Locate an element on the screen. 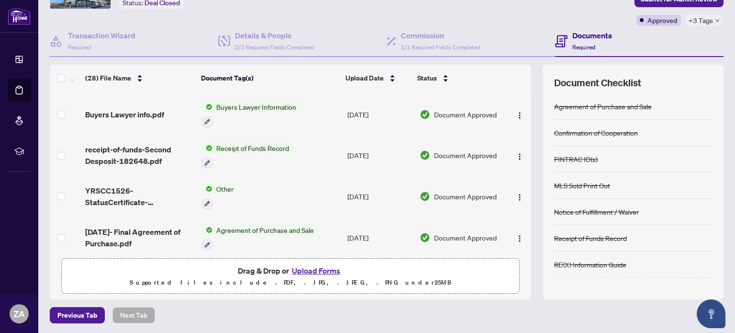  span: Drag & Drop or is located at coordinates (290, 270).